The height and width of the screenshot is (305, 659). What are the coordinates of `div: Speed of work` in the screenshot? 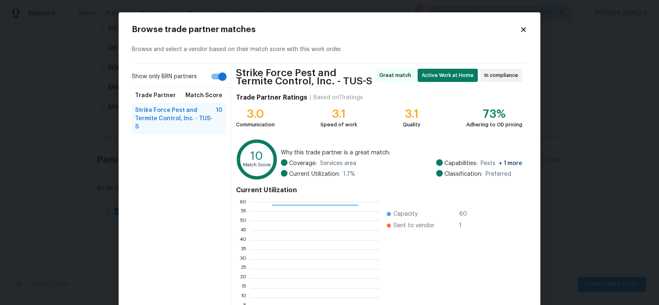 It's located at (339, 125).